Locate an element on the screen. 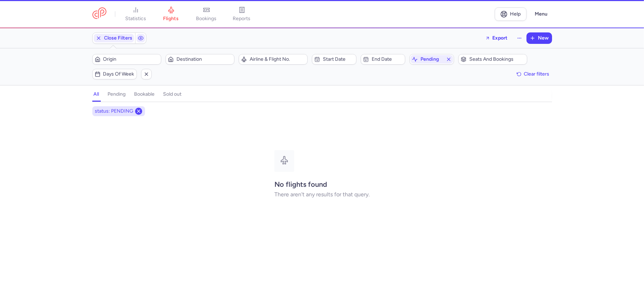  a: statistics is located at coordinates (136, 14).